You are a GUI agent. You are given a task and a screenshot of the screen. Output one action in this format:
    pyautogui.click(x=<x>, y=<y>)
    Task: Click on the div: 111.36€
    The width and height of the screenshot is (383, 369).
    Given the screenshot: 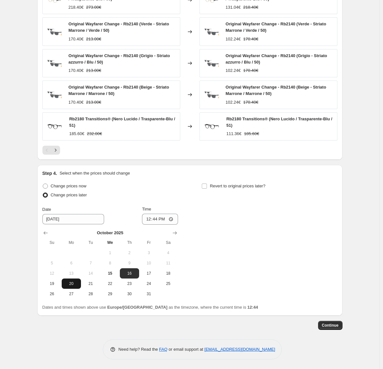 What is the action you would take?
    pyautogui.click(x=233, y=134)
    